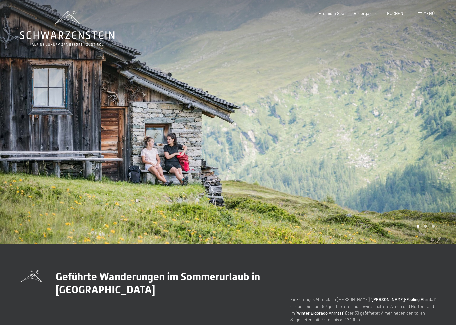  What do you see at coordinates (418, 226) in the screenshot?
I see `div: Carousel Page 1 (Current Slide)` at bounding box center [418, 226].